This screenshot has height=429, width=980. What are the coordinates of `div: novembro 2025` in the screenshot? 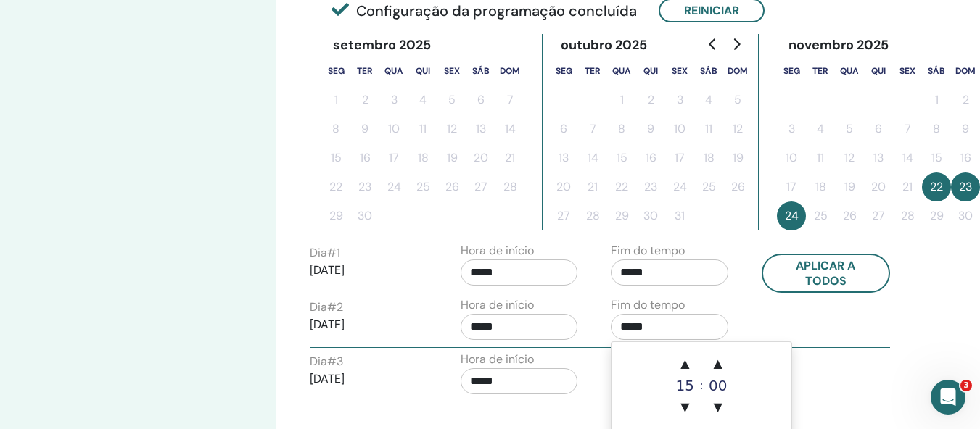 It's located at (839, 45).